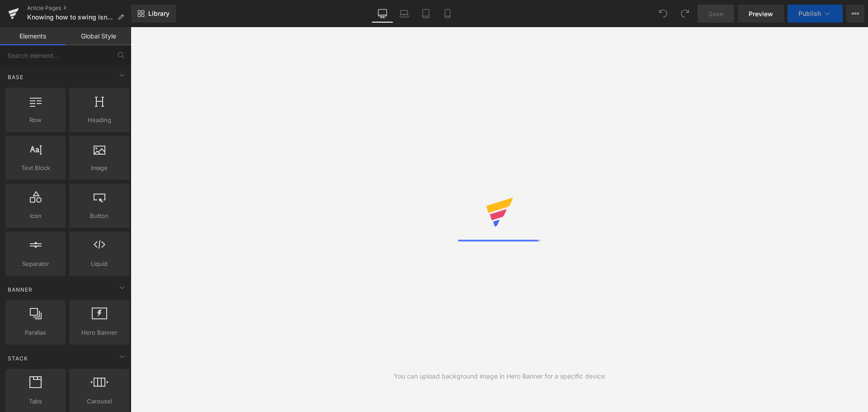 This screenshot has height=412, width=868. Describe the element at coordinates (99, 215) in the screenshot. I see `span: Button` at that location.